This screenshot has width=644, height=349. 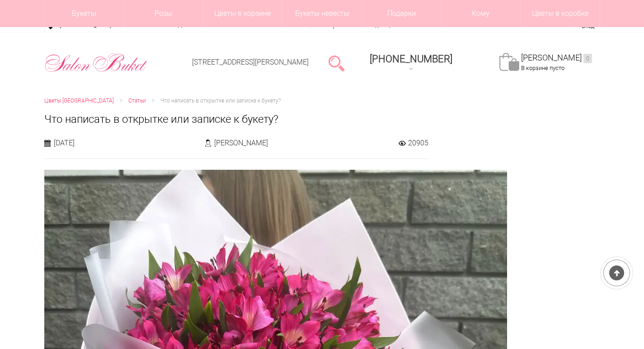 I want to click on span: Что написать в открытке или записке к букету?, so click(x=220, y=101).